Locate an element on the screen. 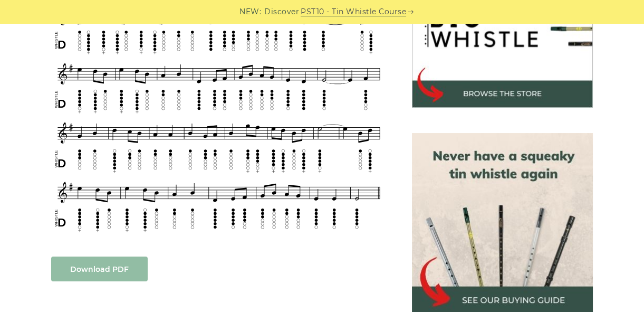 This screenshot has width=644, height=312. a: Download PDF is located at coordinates (99, 268).